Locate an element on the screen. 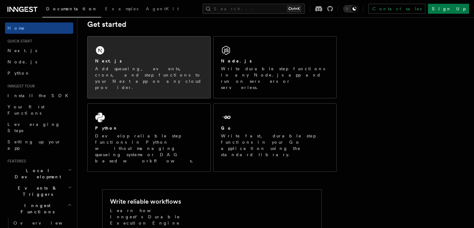 This screenshot has width=474, height=228. h2: Go is located at coordinates (227, 128).